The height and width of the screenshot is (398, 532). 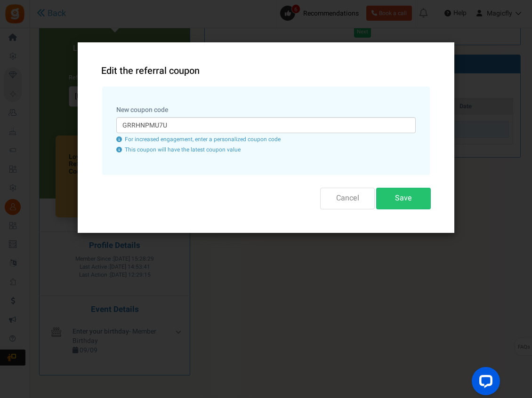 What do you see at coordinates (266, 150) in the screenshot?
I see `p: This coupon will have the latest coupon value` at bounding box center [266, 150].